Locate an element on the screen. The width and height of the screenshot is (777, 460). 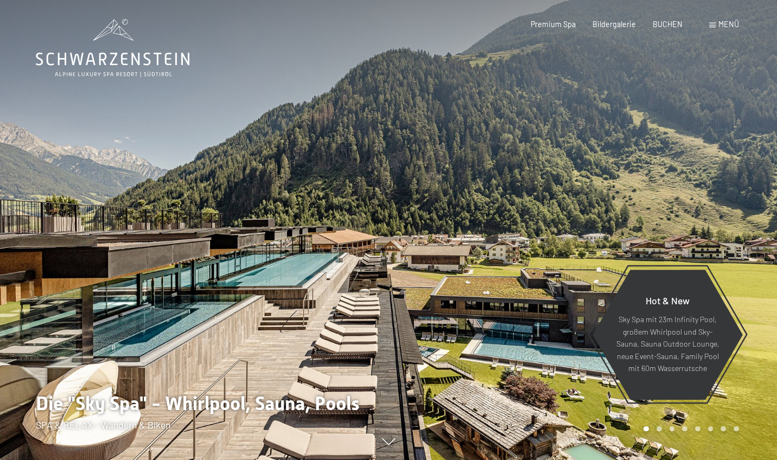
p: Sky Spa mit 23m Infinity Pool, großem Whirlpool und Sky-Sauna, Sauna Outdoor Lounge, neue Event-S... is located at coordinates (667, 344).